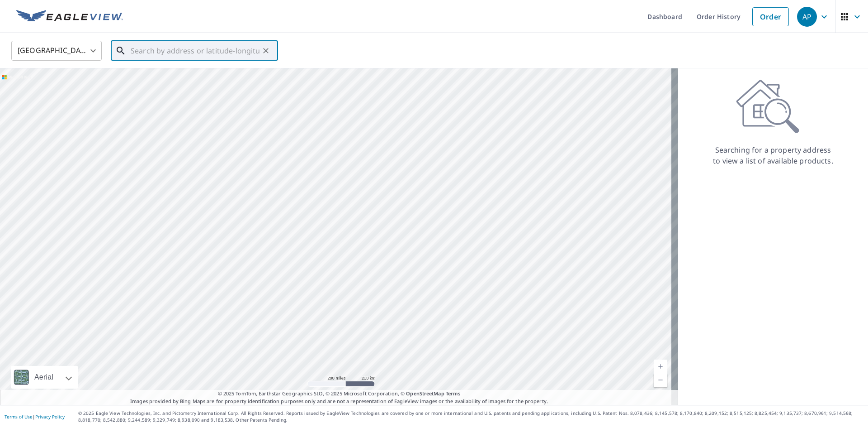 The height and width of the screenshot is (428, 868). What do you see at coordinates (661, 380) in the screenshot?
I see `a: Current Level 5, Zoom Out` at bounding box center [661, 380].